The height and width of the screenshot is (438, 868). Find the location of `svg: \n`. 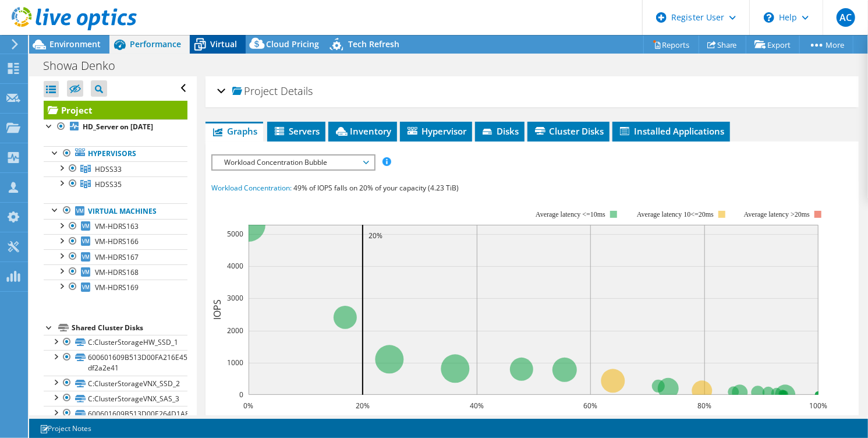

svg: \n is located at coordinates (769, 17).